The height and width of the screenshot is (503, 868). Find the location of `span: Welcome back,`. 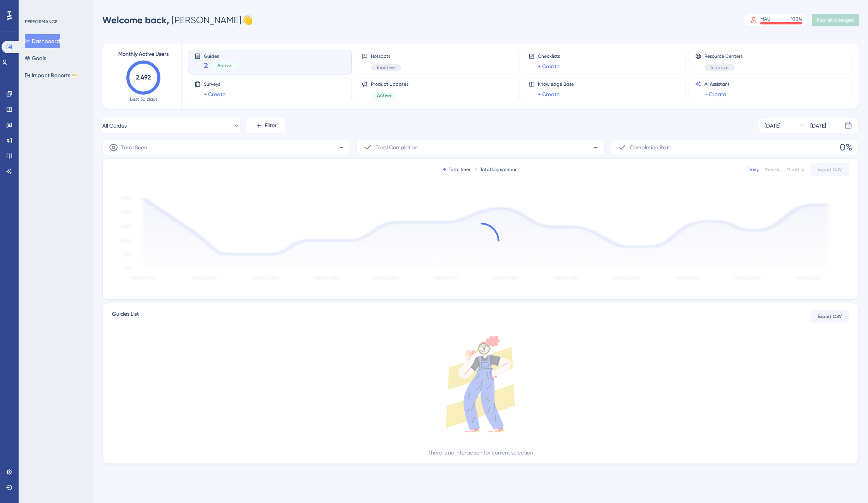

span: Welcome back, is located at coordinates (136, 20).